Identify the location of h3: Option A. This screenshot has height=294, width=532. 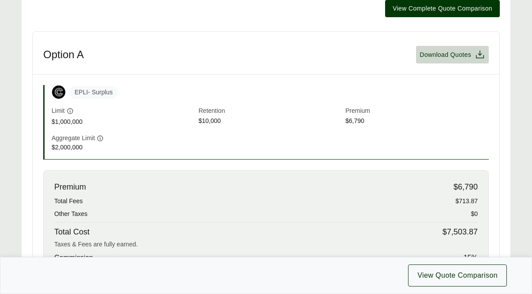
(64, 55).